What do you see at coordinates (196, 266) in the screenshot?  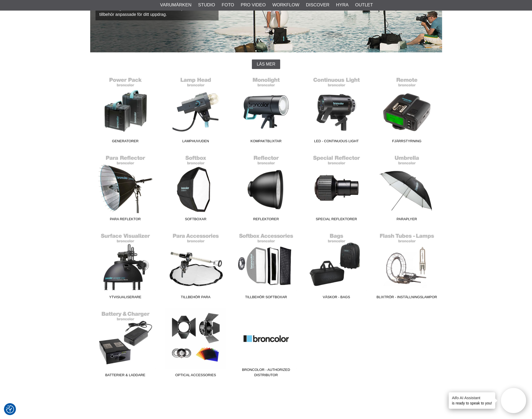 I see `a: Tillbehör Para` at bounding box center [196, 266].